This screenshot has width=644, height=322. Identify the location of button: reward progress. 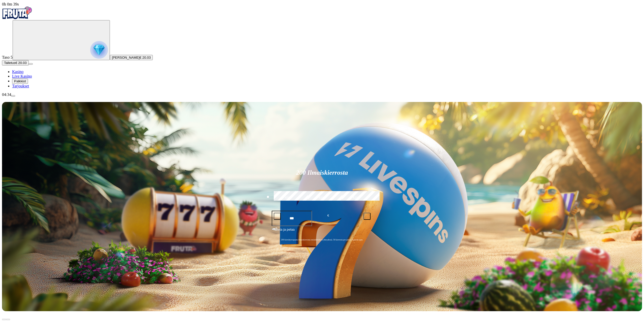
(61, 40).